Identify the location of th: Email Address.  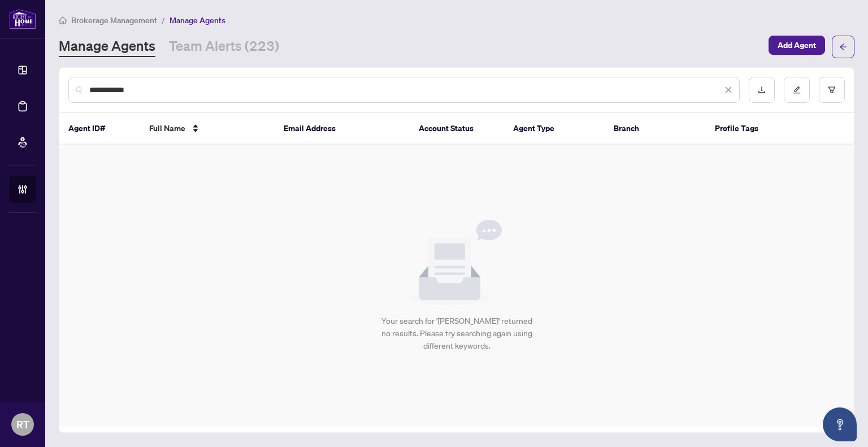
(342, 129).